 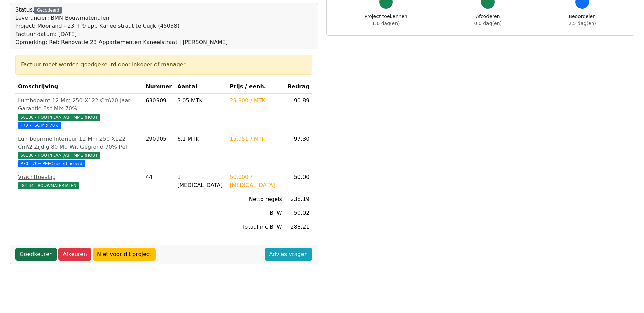 I want to click on div: 29.800 / MTK, so click(x=256, y=101).